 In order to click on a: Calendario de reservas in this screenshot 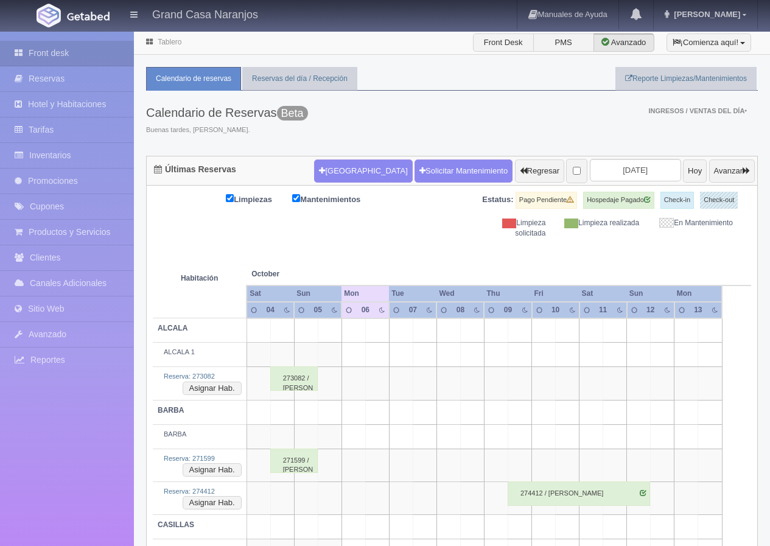, I will do `click(194, 79)`.